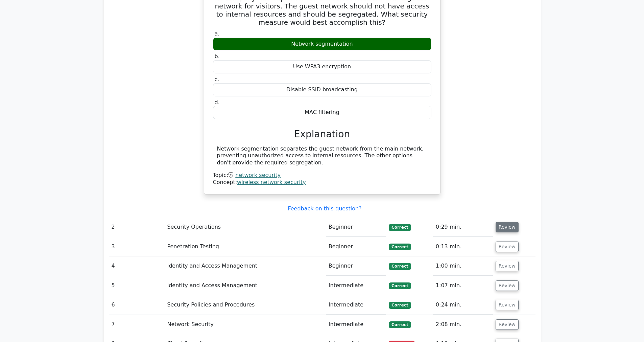 This screenshot has height=342, width=644. What do you see at coordinates (323, 44) in the screenshot?
I see `div: Network segmentation` at bounding box center [323, 44].